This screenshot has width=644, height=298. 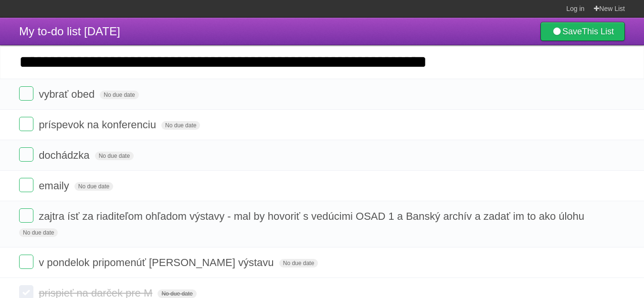 What do you see at coordinates (597, 32) in the screenshot?
I see `b: This List` at bounding box center [597, 32].